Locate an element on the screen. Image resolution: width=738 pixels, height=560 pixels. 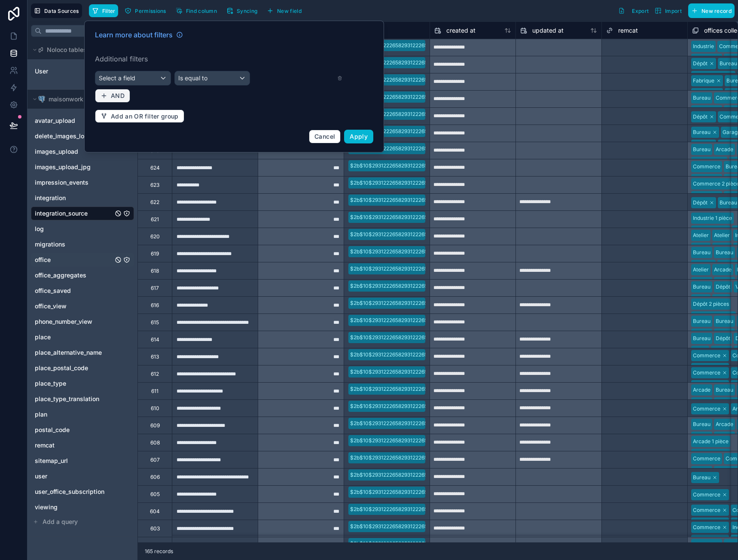
span: log is located at coordinates (39, 229).